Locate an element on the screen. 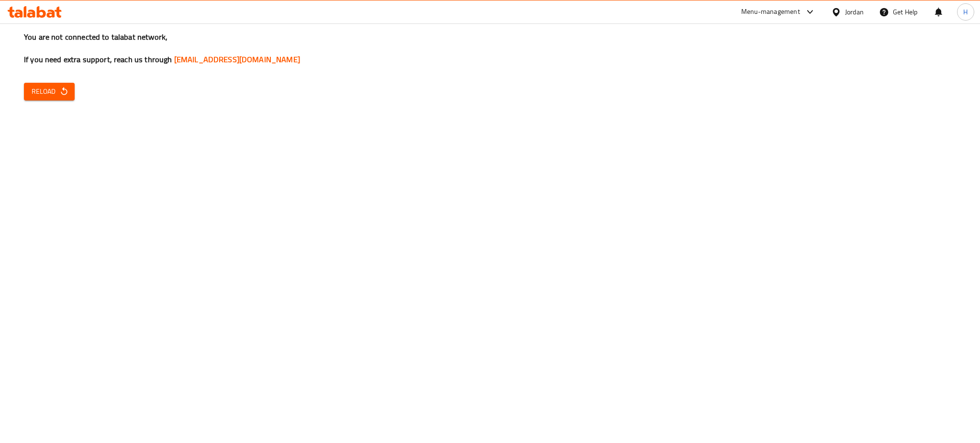 The image size is (980, 443). div: Menu-management is located at coordinates (770, 12).